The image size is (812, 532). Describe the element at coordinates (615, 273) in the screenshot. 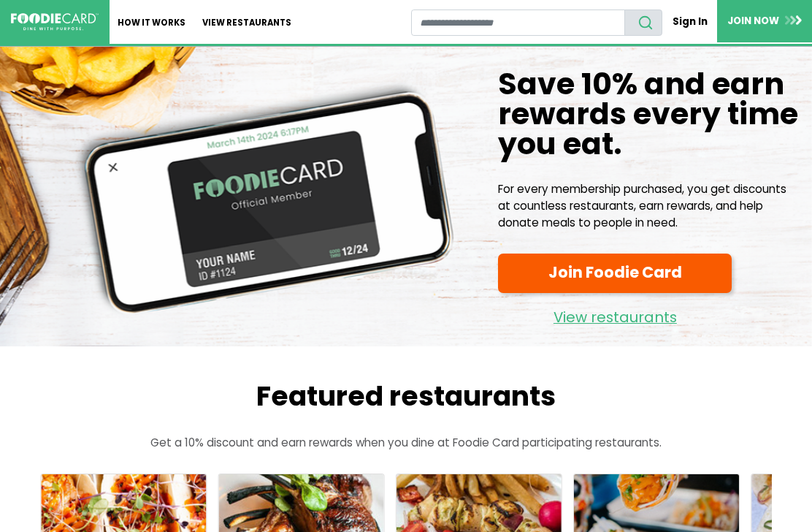

I see `a: Join Foodie Card` at that location.